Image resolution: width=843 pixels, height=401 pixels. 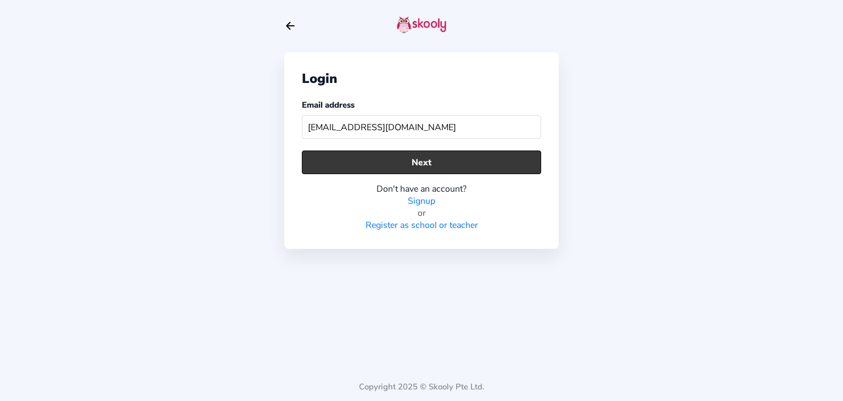 I want to click on a: Register as school or teacher, so click(x=422, y=225).